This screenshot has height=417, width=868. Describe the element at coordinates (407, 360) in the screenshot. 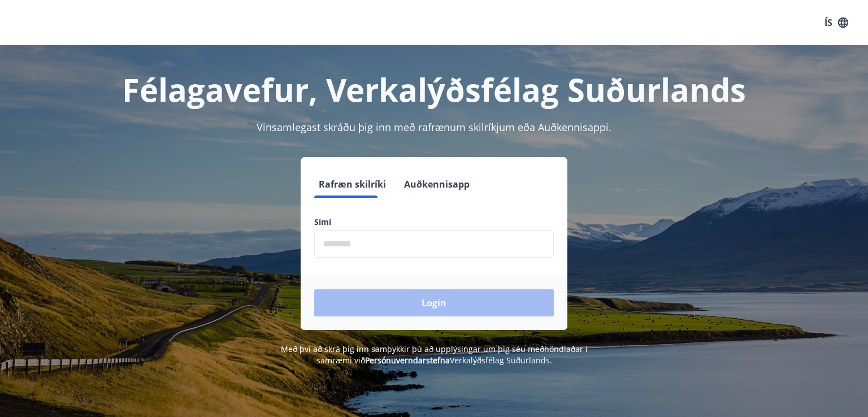

I see `a: Persónuverndarstefna` at that location.